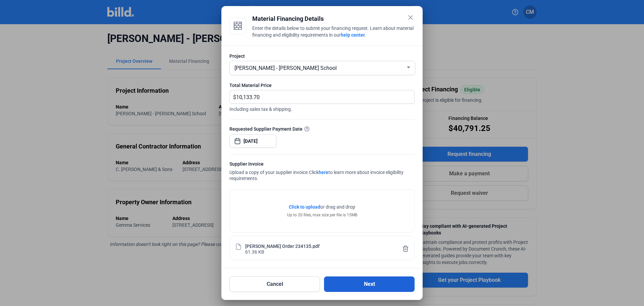 This screenshot has width=644, height=306. Describe the element at coordinates (410, 18) in the screenshot. I see `mat-icon: close` at that location.